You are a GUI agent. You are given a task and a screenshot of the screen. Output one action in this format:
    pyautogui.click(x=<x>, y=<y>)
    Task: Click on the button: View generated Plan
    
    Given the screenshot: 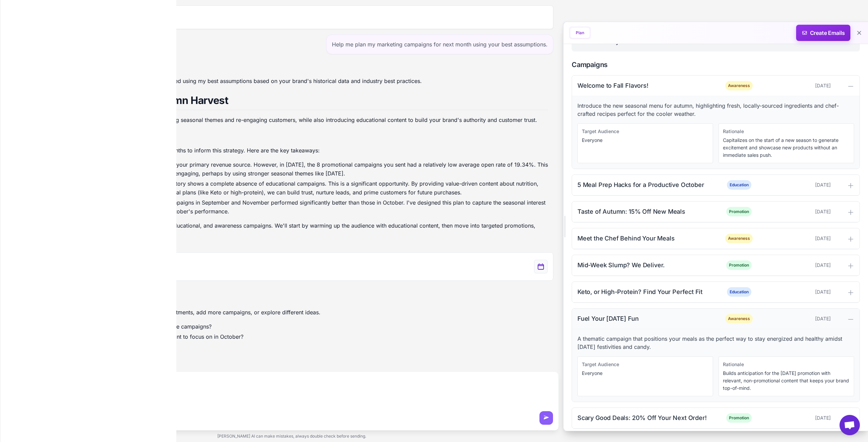 What is the action you would take?
    pyautogui.click(x=291, y=267)
    